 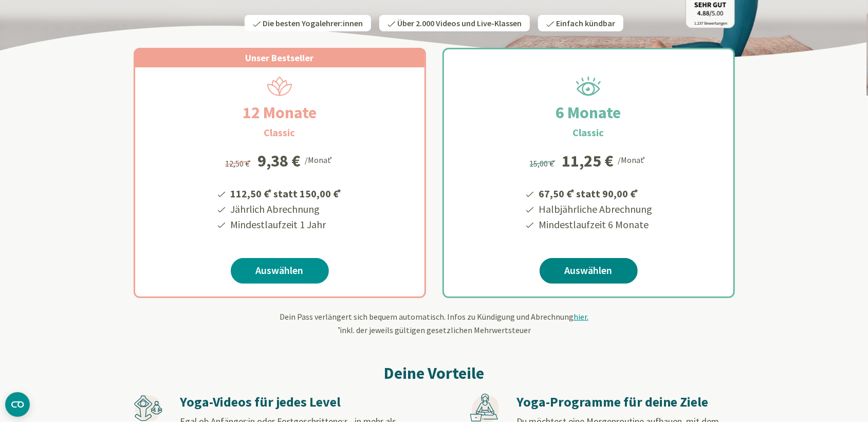 I want to click on span: Die besten Yogalehrer:innen, so click(x=312, y=23).